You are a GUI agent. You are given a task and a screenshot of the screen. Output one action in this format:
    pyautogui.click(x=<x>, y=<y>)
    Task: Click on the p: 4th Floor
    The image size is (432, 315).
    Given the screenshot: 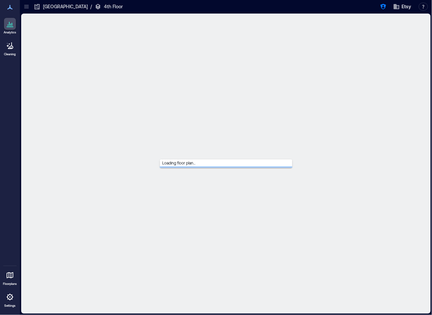 What is the action you would take?
    pyautogui.click(x=113, y=7)
    